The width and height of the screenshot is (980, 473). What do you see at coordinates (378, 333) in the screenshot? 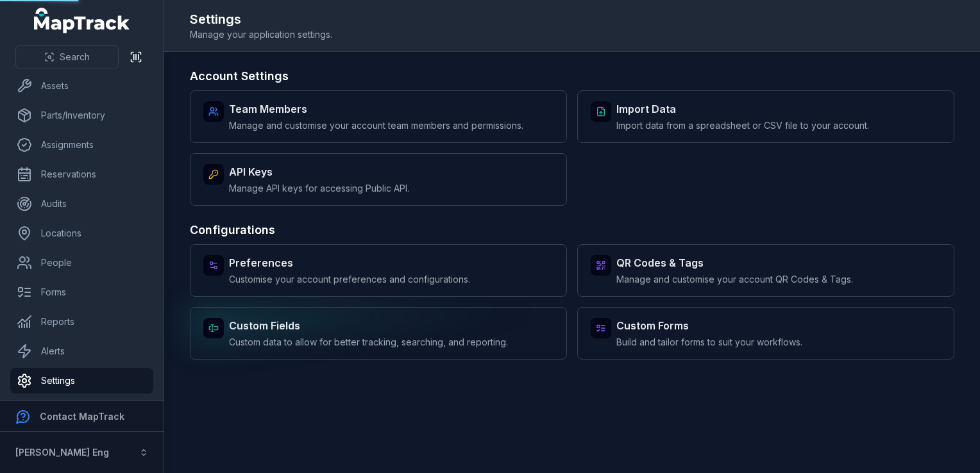
I see `a: Custom FieldsCustom data to allow for better tracking, searching, and reporting.` at bounding box center [378, 333].